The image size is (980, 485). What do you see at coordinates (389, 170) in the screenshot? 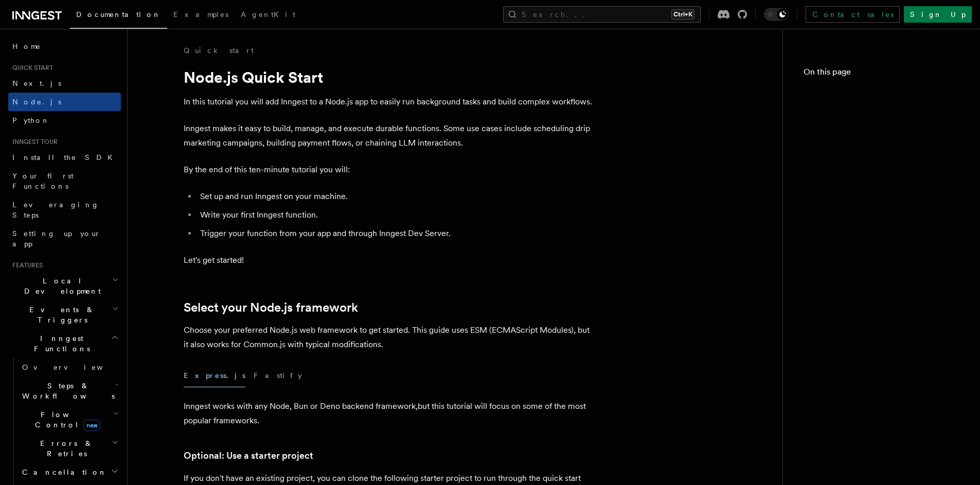
I see `p: By the end of this ten-minute tutorial you will:` at bounding box center [389, 170].